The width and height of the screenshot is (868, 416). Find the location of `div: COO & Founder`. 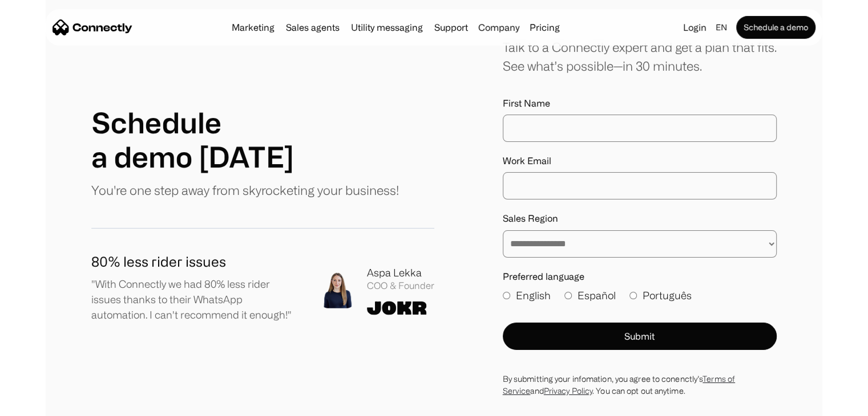

div: COO & Founder is located at coordinates (401, 286).